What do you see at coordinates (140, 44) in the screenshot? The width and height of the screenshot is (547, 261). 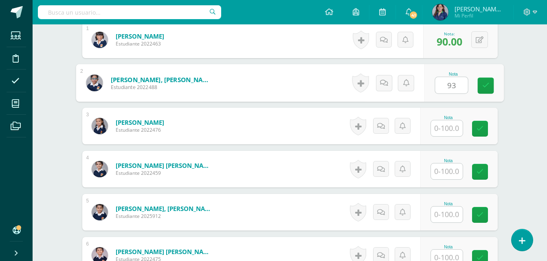 I see `span: Estudiante 2022463` at bounding box center [140, 44].